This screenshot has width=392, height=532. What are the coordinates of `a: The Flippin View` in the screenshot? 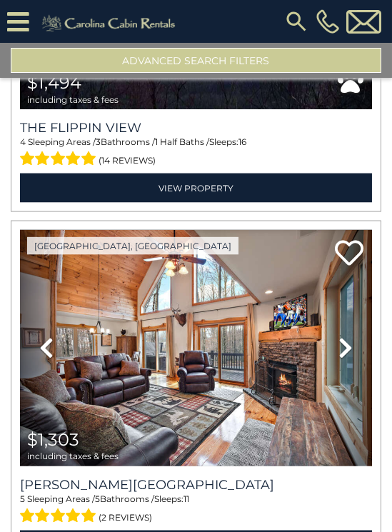 It's located at (196, 128).